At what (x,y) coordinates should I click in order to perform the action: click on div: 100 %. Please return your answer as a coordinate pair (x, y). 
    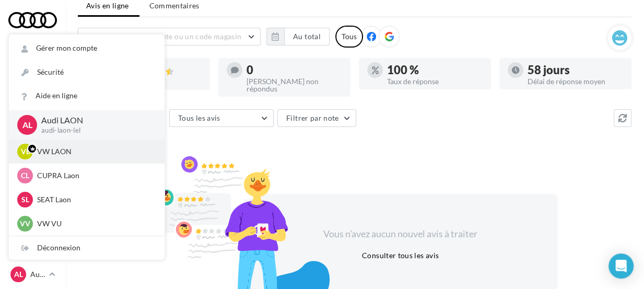
    Looking at the image, I should click on (434, 70).